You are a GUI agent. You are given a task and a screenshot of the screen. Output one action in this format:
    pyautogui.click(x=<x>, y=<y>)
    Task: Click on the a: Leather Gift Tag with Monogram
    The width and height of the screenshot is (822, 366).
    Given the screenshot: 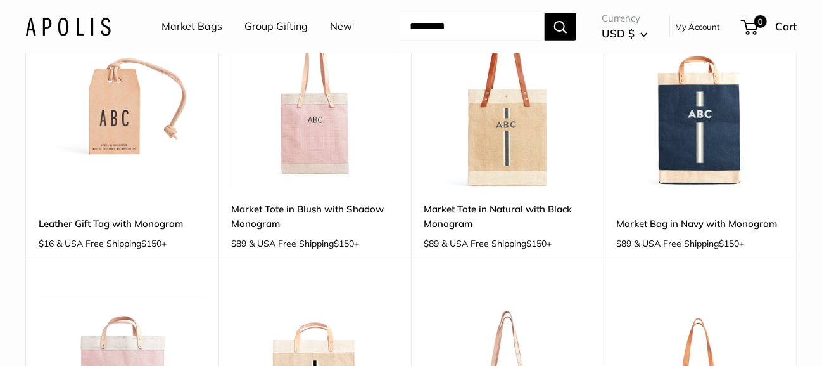 What is the action you would take?
    pyautogui.click(x=122, y=223)
    